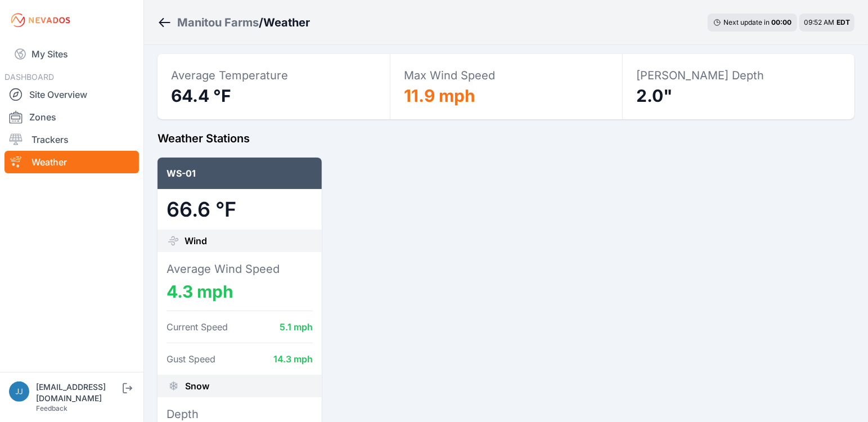 The width and height of the screenshot is (868, 422). Describe the element at coordinates (29, 76) in the screenshot. I see `span: DASHBOARD` at that location.